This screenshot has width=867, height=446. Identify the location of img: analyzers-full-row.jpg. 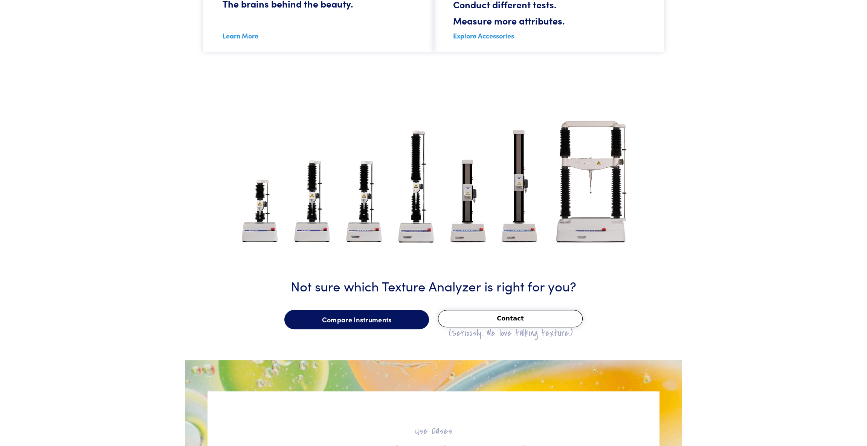
(434, 182).